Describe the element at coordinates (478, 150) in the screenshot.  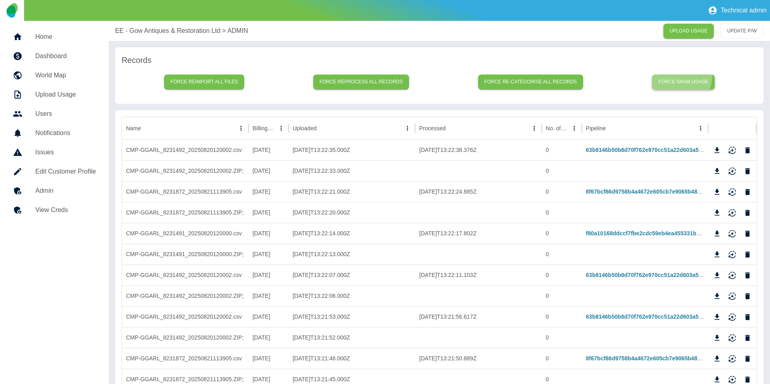
I see `div: 2025-09-12T13:22:38.376Z` at that location.